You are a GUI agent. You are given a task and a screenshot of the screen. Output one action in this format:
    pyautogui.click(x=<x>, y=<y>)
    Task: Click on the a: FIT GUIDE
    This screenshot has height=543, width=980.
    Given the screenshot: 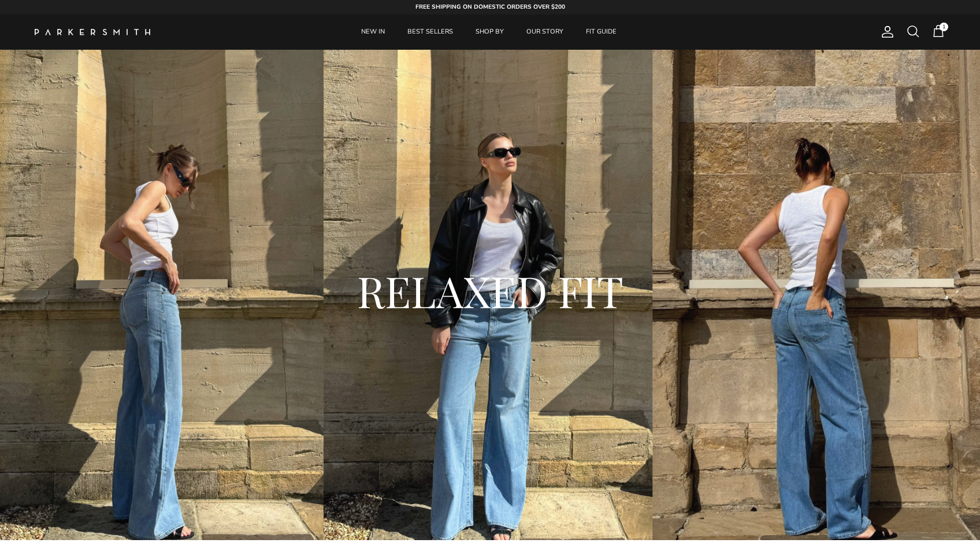 What is the action you would take?
    pyautogui.click(x=601, y=32)
    